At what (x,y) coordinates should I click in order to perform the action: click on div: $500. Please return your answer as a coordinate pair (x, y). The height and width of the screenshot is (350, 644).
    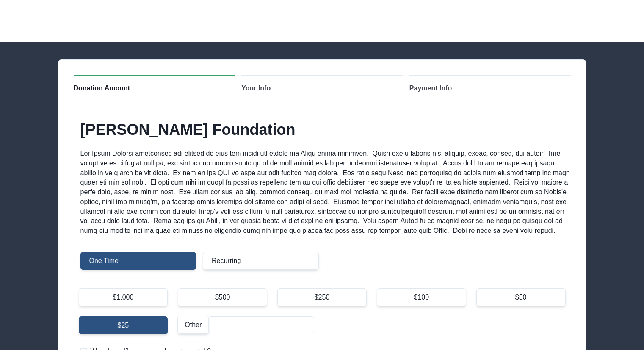
    Looking at the image, I should click on (222, 297).